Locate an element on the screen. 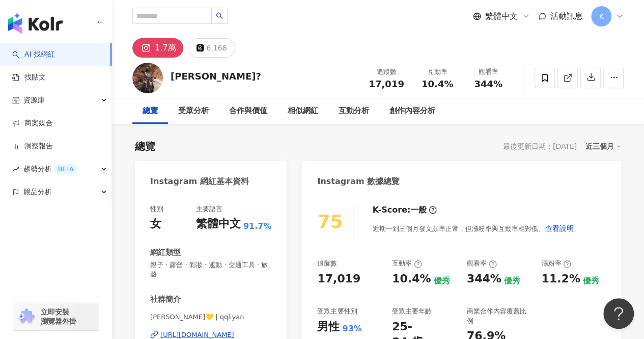  span: 資源庫 is located at coordinates (34, 100).